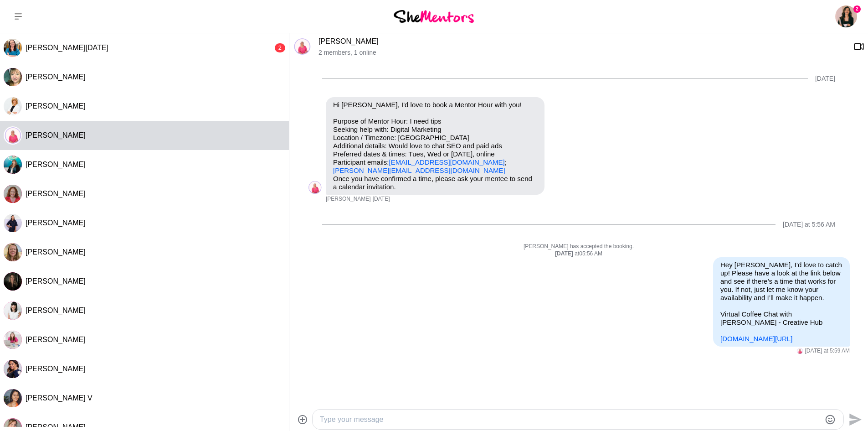  What do you see at coordinates (13, 194) in the screenshot?
I see `img: C` at bounding box center [13, 194].